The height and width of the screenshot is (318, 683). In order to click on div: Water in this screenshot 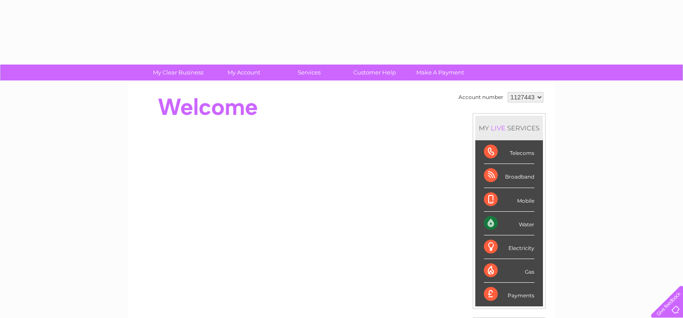, I will do `click(509, 224)`.